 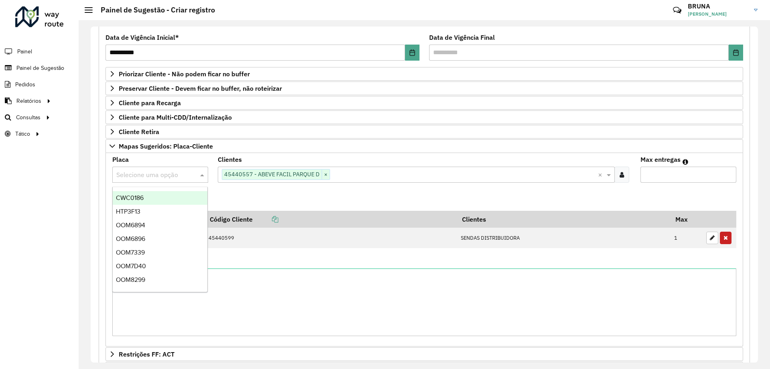 What do you see at coordinates (424, 88) in the screenshot?
I see `a: Preservar Cliente - Devem ficar no buffer, não roteirizar` at bounding box center [424, 88].